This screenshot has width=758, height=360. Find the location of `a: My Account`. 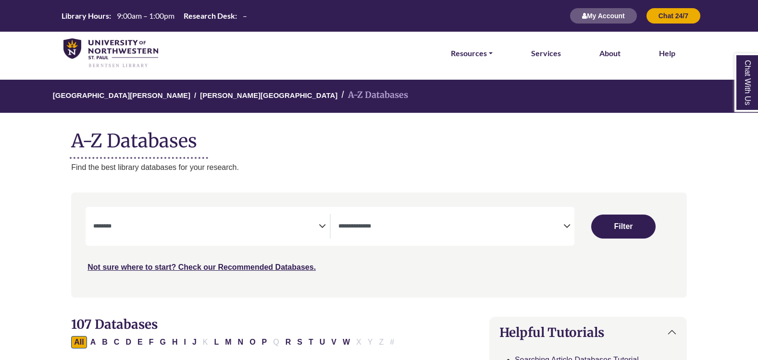

a: My Account is located at coordinates (603, 15).